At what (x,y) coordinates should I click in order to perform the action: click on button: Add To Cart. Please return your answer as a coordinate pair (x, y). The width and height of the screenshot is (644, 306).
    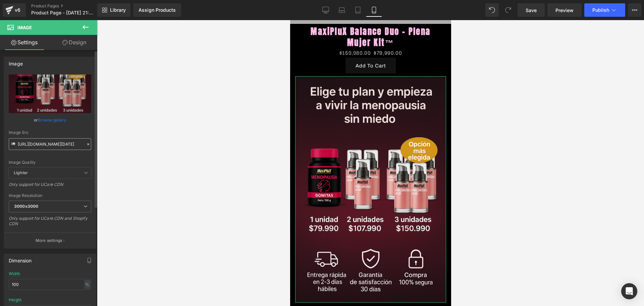
    Looking at the image, I should click on (81, 45).